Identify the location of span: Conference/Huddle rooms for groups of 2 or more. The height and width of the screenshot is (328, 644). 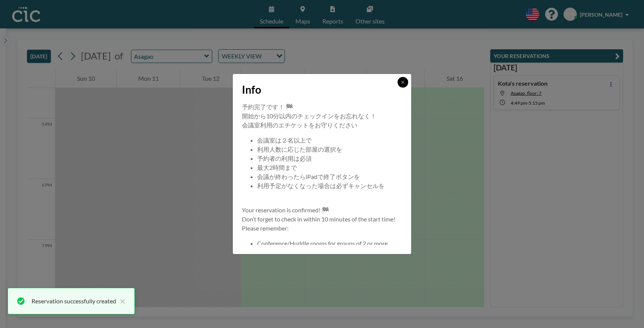
(322, 243).